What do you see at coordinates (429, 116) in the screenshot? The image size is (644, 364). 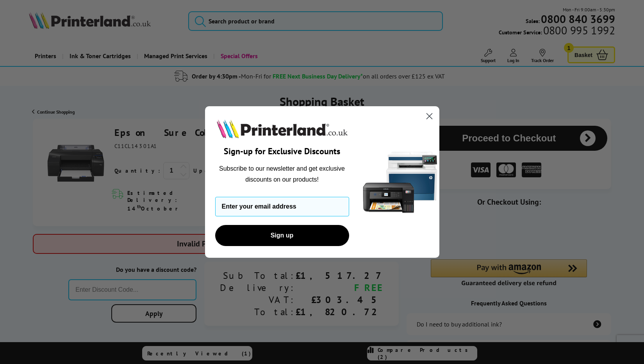 I see `button: Close dialog` at bounding box center [429, 116].